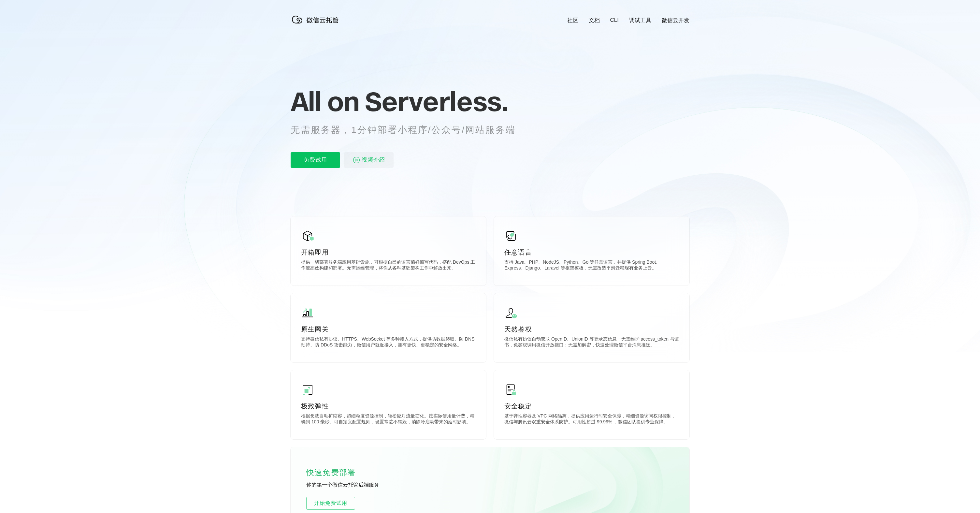 The width and height of the screenshot is (980, 513). What do you see at coordinates (592, 407) in the screenshot?
I see `p: 安全稳定` at bounding box center [592, 407].